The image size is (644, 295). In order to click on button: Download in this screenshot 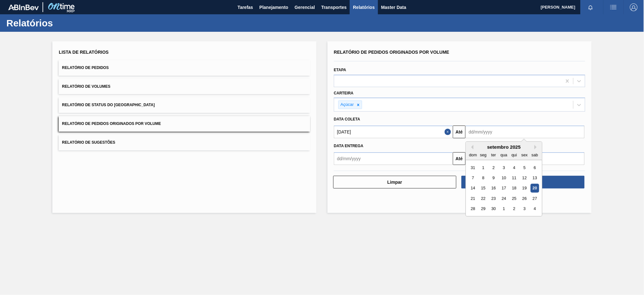, I will do `click(523, 182)`.